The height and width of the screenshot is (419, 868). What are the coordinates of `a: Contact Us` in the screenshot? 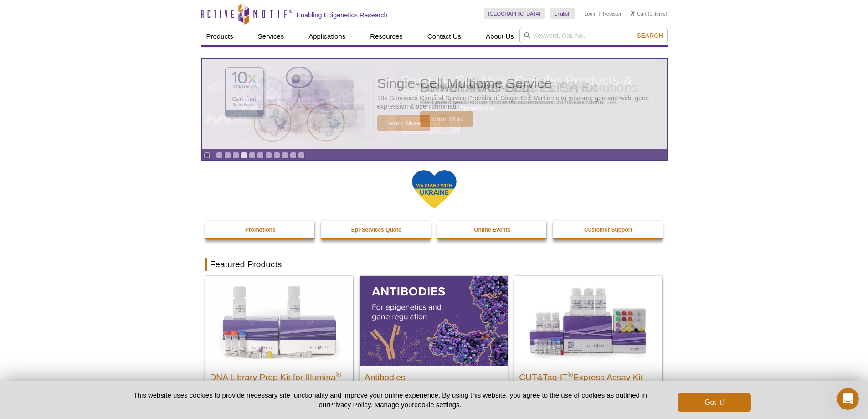 It's located at (445, 37).